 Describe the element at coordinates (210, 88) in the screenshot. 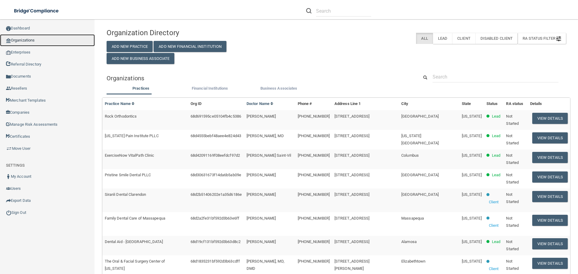

I see `span: Financial Institutions` at that location.